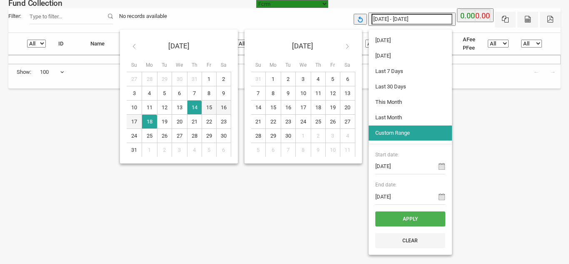 This screenshot has height=264, width=569. What do you see at coordinates (52, 72) in the screenshot?
I see `span: 100` at bounding box center [52, 72].